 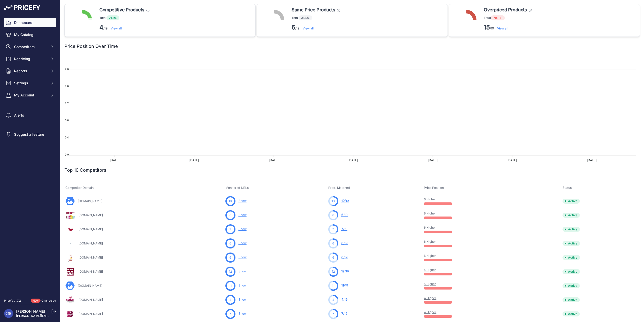 What do you see at coordinates (567, 187) in the screenshot?
I see `span: Status` at bounding box center [567, 187].